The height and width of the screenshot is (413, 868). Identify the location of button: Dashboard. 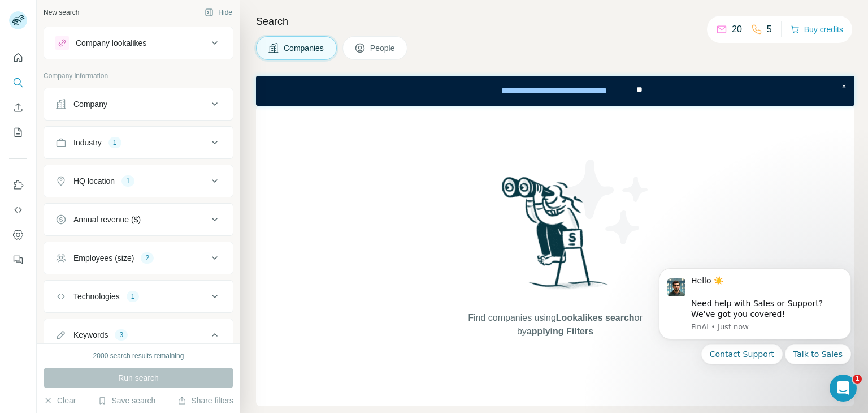
(18, 234).